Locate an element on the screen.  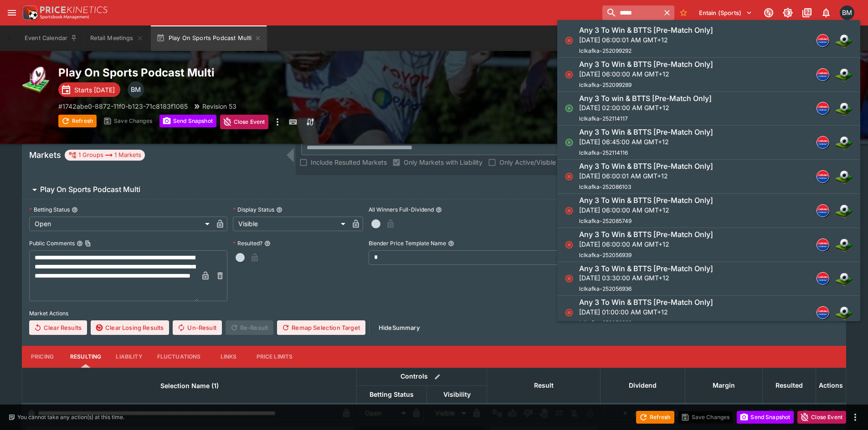
button: Un-Result is located at coordinates (197, 328).